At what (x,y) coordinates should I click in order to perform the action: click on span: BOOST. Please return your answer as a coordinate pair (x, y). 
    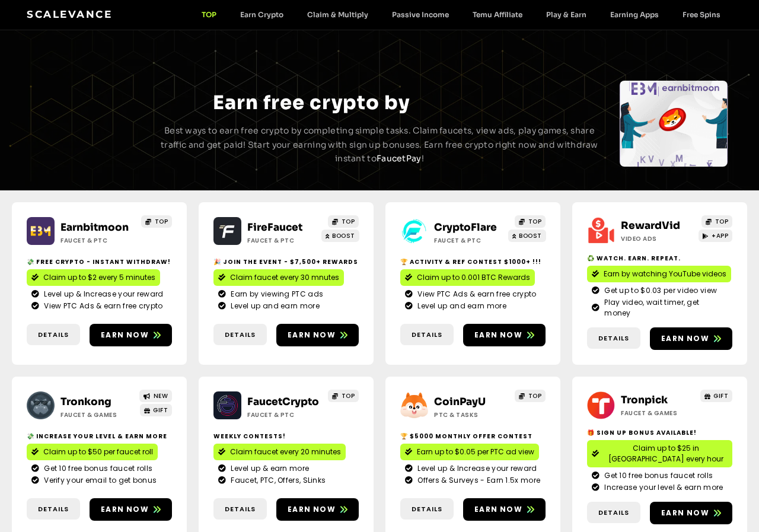
    Looking at the image, I should click on (530, 235).